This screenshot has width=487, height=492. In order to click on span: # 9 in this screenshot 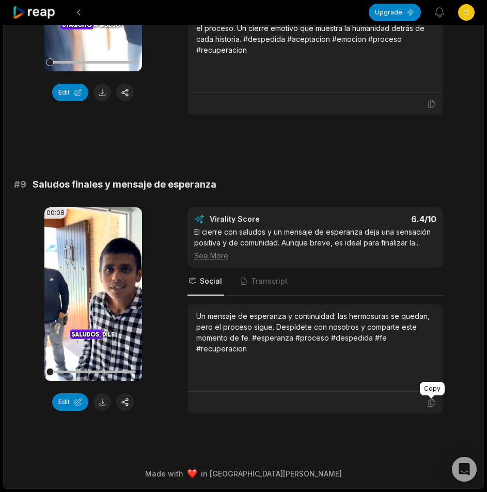, I will do `click(20, 185)`.